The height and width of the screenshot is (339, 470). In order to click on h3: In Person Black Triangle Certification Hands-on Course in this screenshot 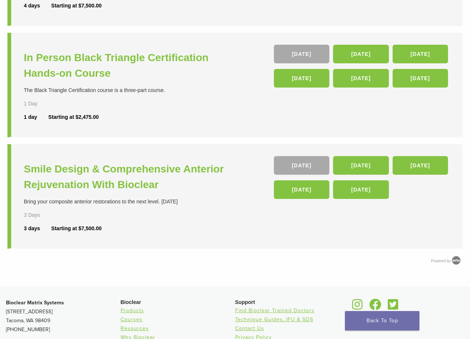, I will do `click(130, 65)`.